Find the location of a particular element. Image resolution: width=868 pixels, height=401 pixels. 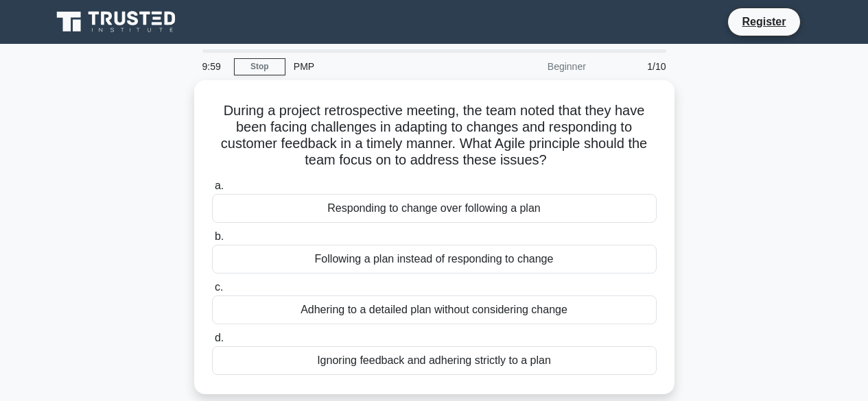

div: Following a plan instead of responding to change is located at coordinates (434, 259).